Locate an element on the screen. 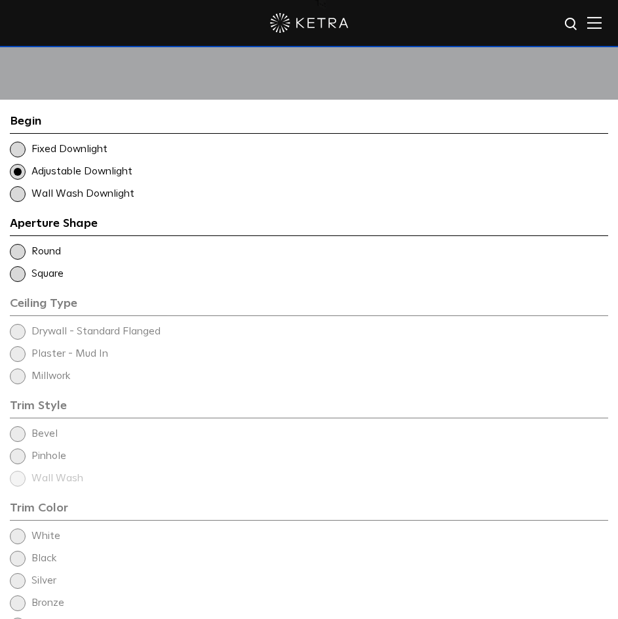 The width and height of the screenshot is (618, 619). img: search icon is located at coordinates (572, 24).